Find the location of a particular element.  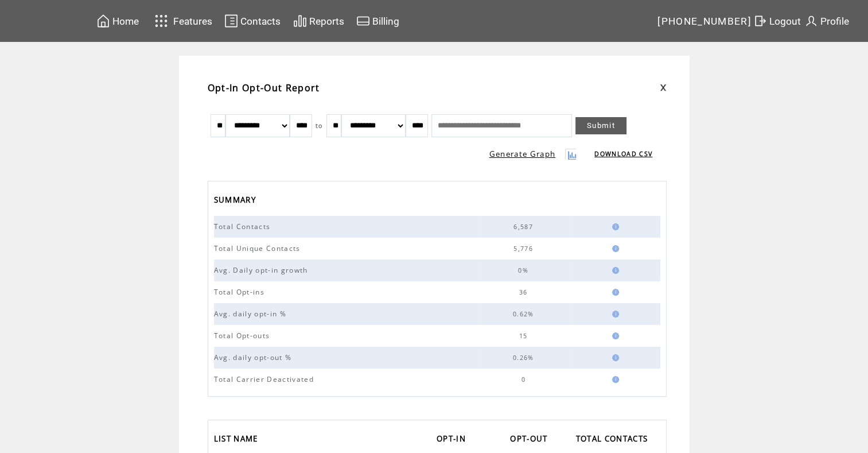

span: Reports is located at coordinates (326, 21).